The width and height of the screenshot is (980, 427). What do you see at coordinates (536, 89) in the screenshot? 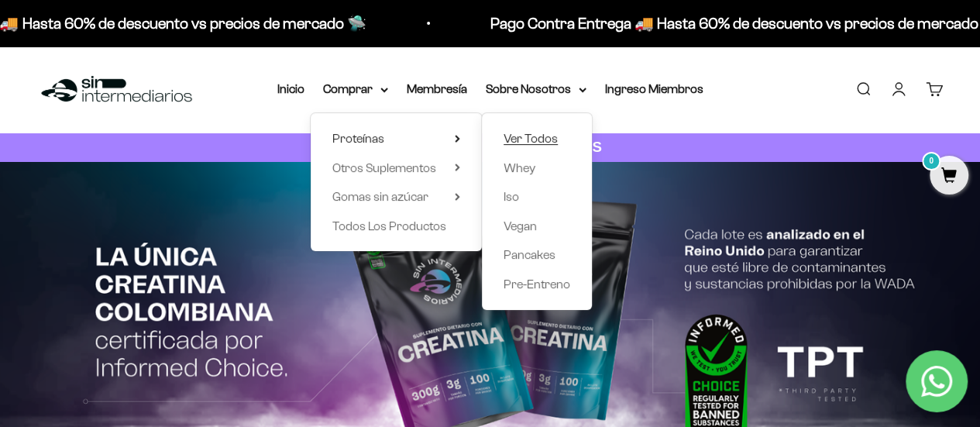
I see `summary: Sobre Nosotros` at bounding box center [536, 89].